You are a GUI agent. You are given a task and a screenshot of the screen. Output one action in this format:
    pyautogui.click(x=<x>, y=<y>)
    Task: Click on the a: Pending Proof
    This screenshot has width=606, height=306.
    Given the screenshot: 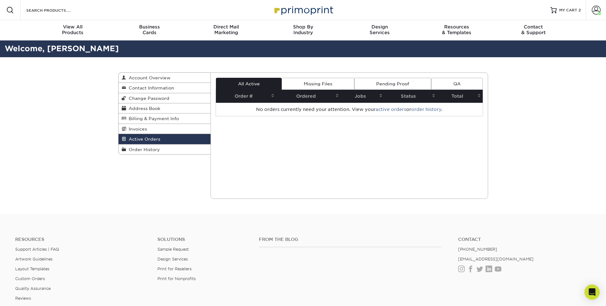 What is the action you would take?
    pyautogui.click(x=392, y=84)
    